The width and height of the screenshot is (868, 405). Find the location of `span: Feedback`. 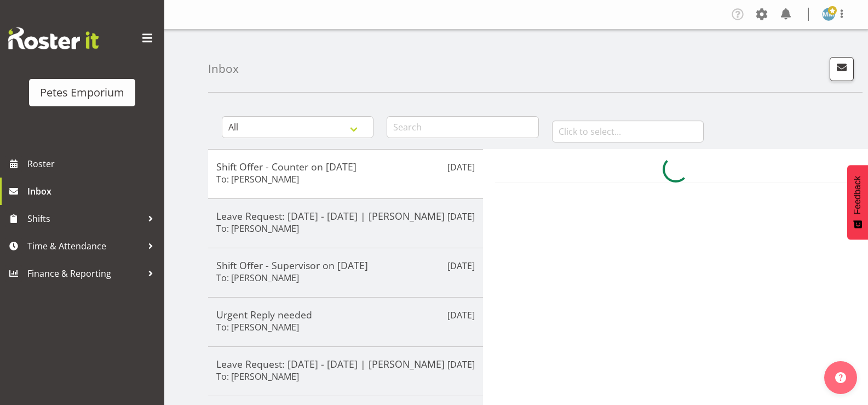

span: Feedback is located at coordinates (858, 195).